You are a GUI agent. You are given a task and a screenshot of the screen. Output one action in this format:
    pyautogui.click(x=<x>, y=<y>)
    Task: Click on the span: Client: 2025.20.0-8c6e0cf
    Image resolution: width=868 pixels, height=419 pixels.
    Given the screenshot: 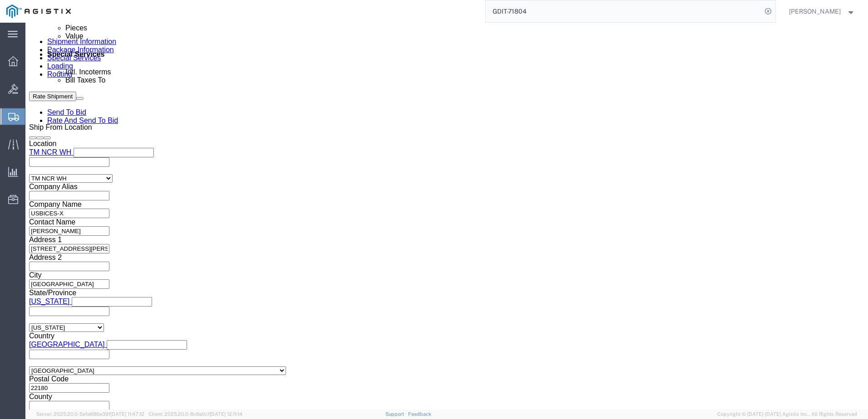 What is the action you would take?
    pyautogui.click(x=195, y=414)
    